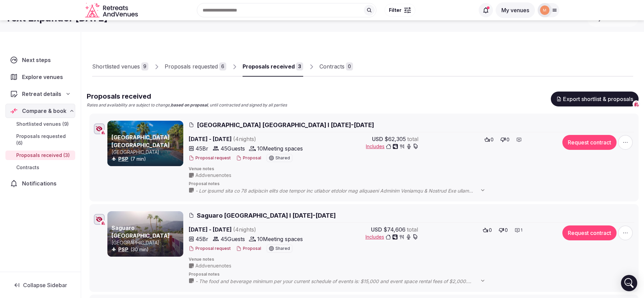 This screenshot has width=644, height=298. What do you see at coordinates (41, 184) in the screenshot?
I see `span: Notifications` at bounding box center [41, 184].